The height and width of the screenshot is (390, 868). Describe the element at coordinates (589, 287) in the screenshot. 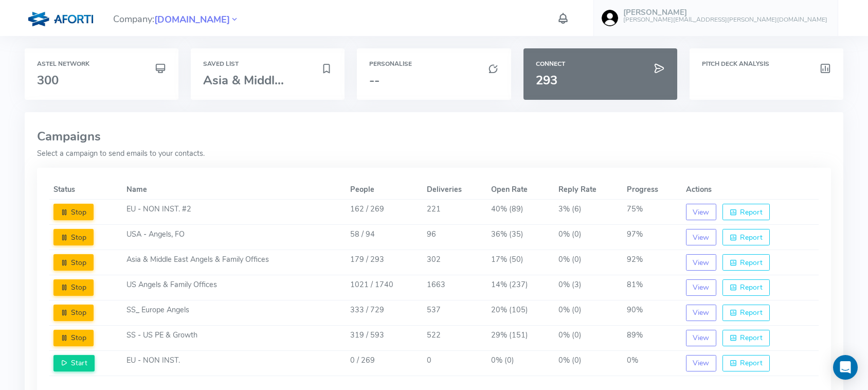

I see `td: 0% (3)` at that location.